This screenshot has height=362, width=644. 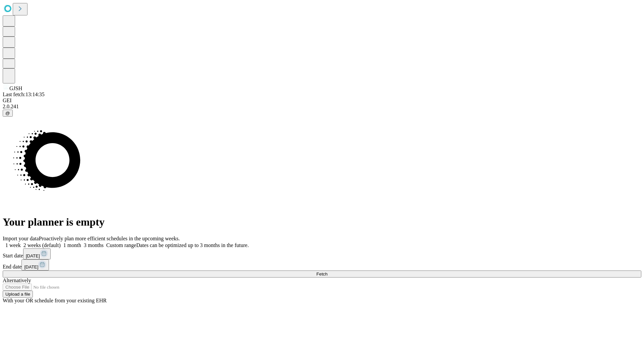 I want to click on span: Last fetch: 13:14:35, so click(x=24, y=94).